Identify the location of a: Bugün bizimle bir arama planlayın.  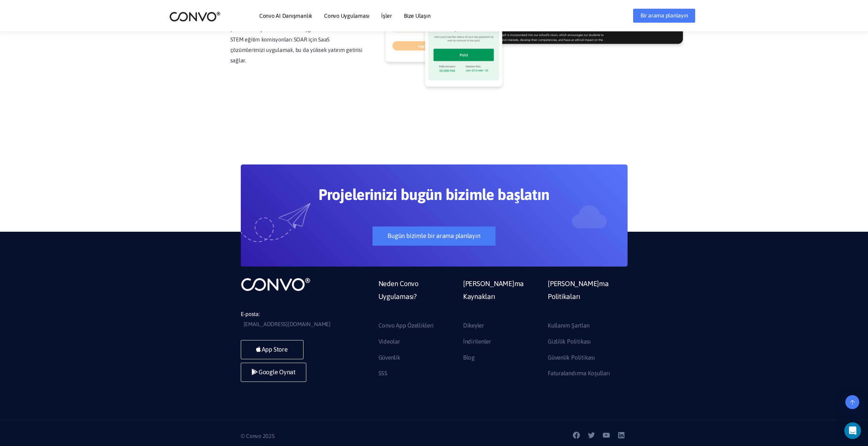
(434, 236).